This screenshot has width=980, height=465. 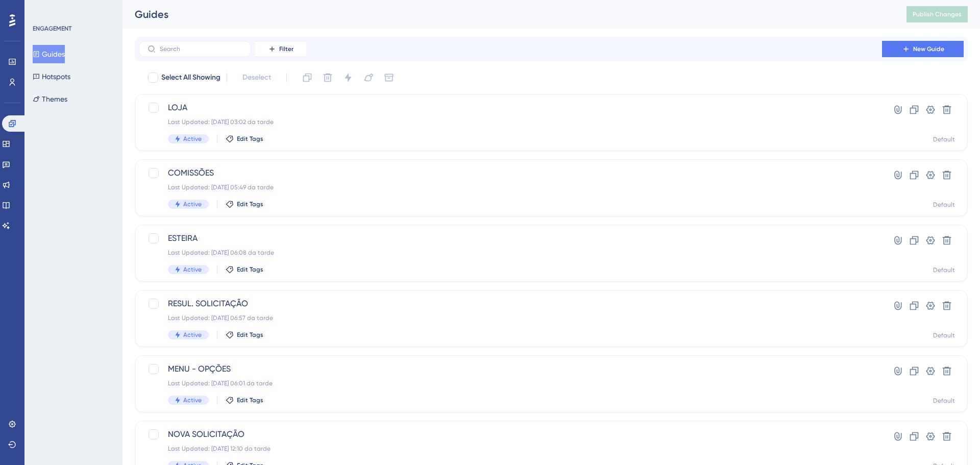 What do you see at coordinates (286, 49) in the screenshot?
I see `span: Filter` at bounding box center [286, 49].